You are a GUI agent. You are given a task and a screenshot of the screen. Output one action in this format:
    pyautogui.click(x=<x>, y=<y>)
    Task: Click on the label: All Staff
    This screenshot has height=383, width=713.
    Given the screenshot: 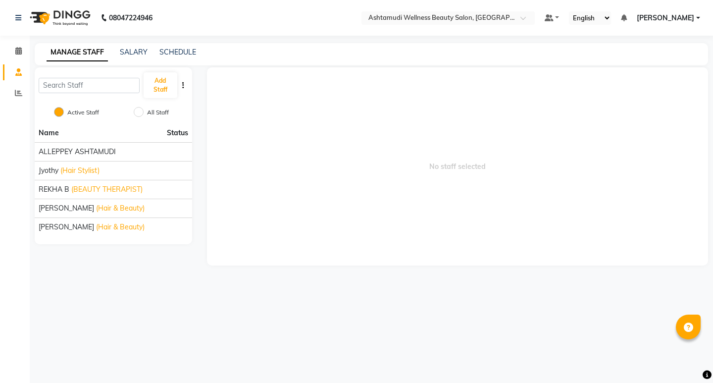 What is the action you would take?
    pyautogui.click(x=158, y=112)
    